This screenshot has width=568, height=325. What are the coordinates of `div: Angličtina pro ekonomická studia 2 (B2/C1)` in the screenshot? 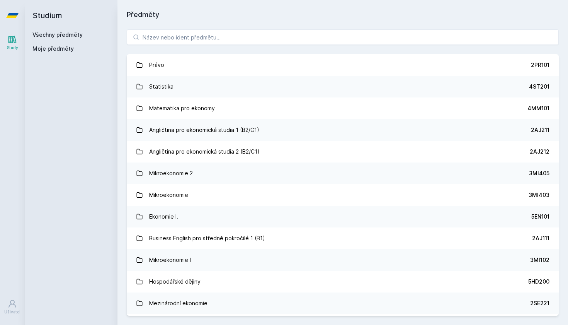 It's located at (204, 151).